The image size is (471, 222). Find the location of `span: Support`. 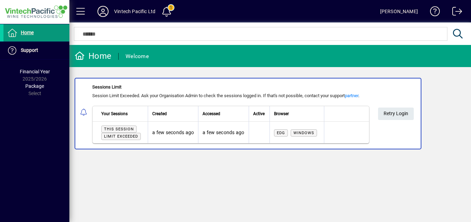

span: Support is located at coordinates (29, 50).